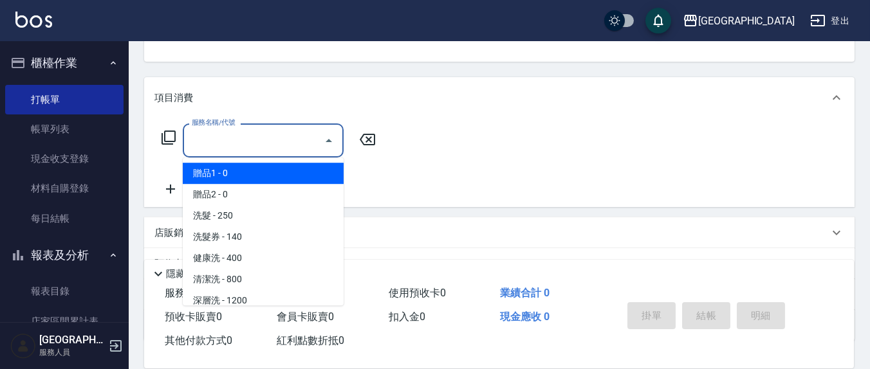 This screenshot has height=369, width=870. Describe the element at coordinates (329, 141) in the screenshot. I see `button: Close` at that location.